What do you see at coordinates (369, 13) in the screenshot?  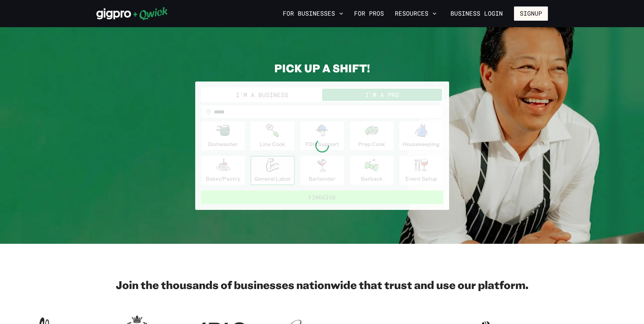 I see `a: For Pros` at bounding box center [369, 13].